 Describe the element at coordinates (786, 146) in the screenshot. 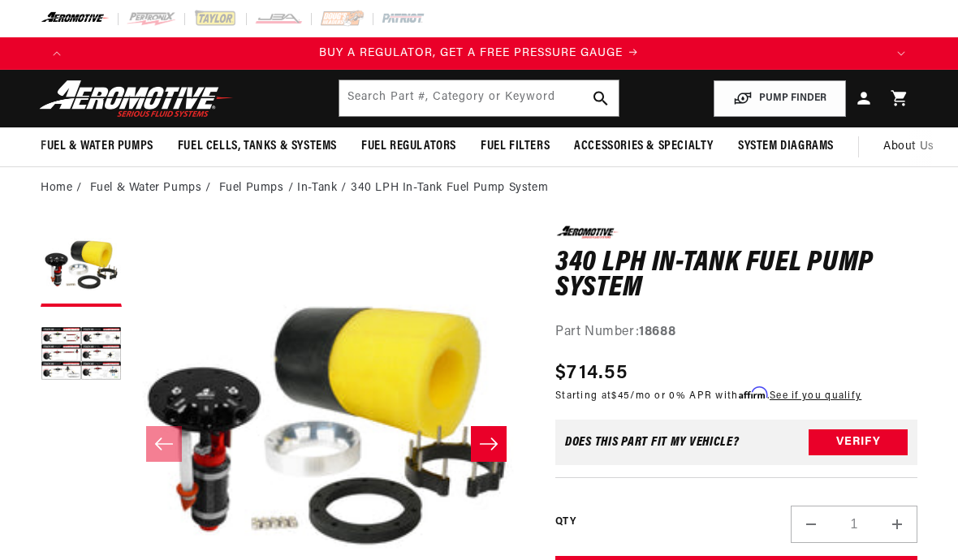

I see `summary: System Diagrams` at that location.